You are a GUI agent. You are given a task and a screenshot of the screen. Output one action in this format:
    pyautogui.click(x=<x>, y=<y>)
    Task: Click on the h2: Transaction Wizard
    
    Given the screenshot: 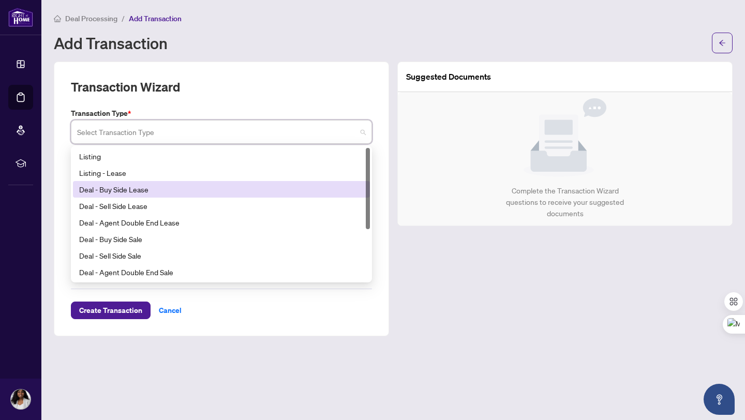 What is the action you would take?
    pyautogui.click(x=125, y=87)
    